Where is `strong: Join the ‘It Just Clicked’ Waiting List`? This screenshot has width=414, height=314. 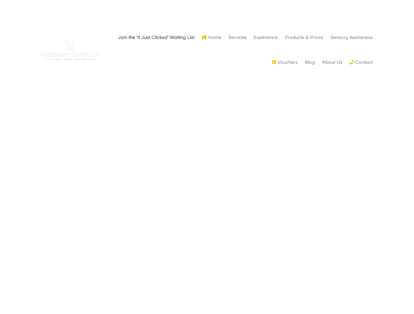
strong: Join the ‘It Just Clicked’ Waiting List is located at coordinates (156, 37).